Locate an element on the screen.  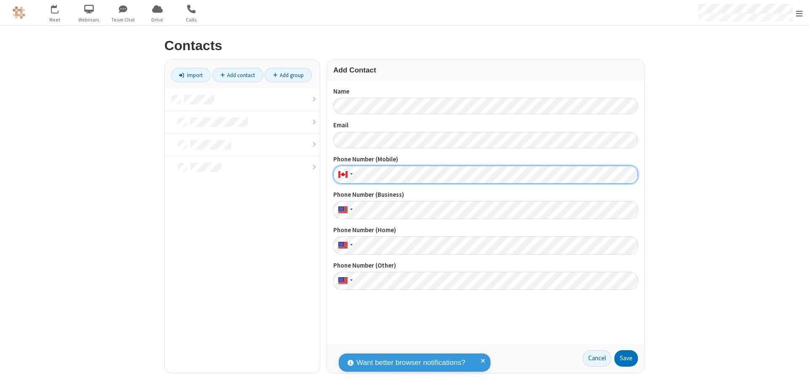
button: Save is located at coordinates (627, 359).